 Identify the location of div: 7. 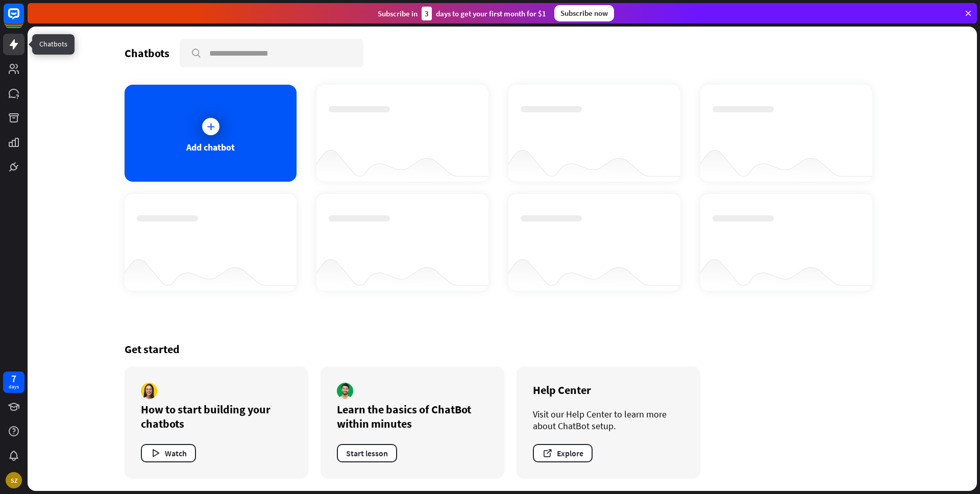
(14, 379).